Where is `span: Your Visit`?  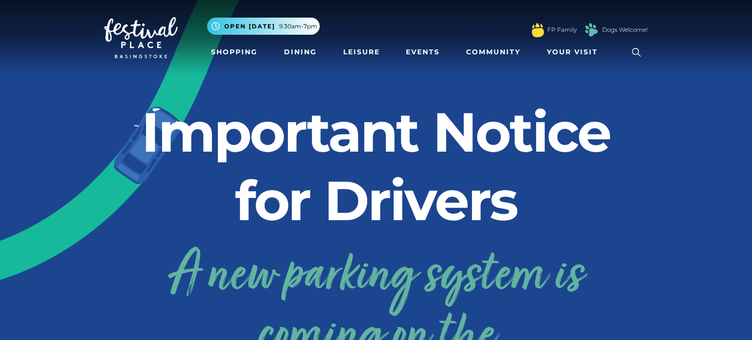 span: Your Visit is located at coordinates (573, 52).